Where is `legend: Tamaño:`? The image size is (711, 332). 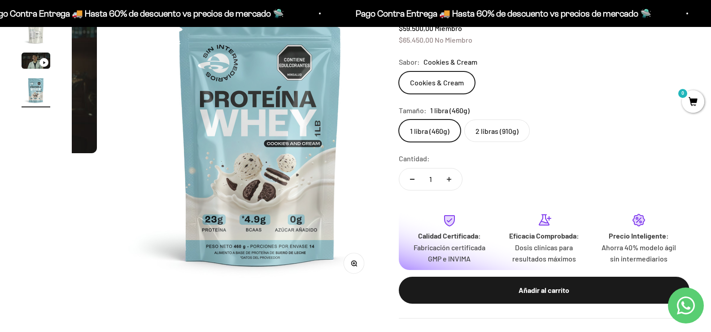
legend: Tamaño: is located at coordinates (413, 110).